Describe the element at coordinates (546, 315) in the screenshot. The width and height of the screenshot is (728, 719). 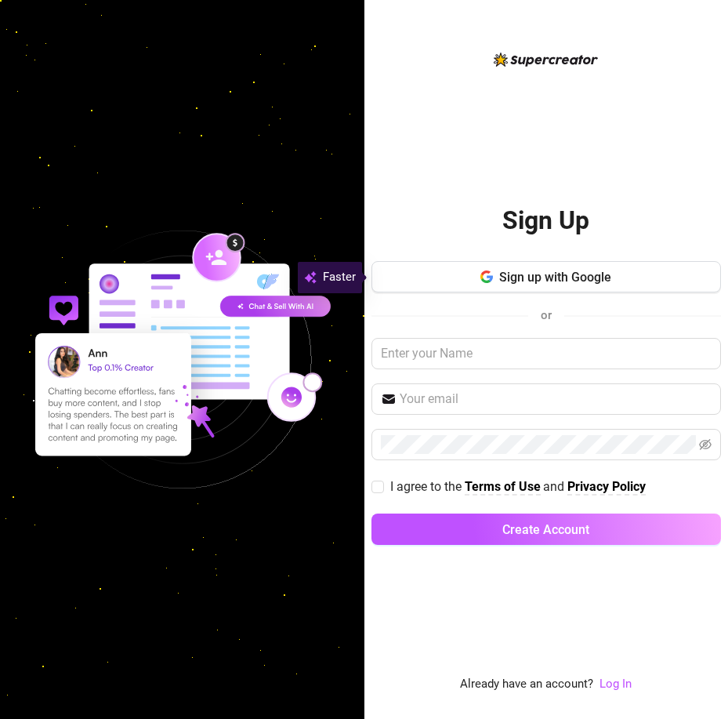
I see `span: or` at that location.